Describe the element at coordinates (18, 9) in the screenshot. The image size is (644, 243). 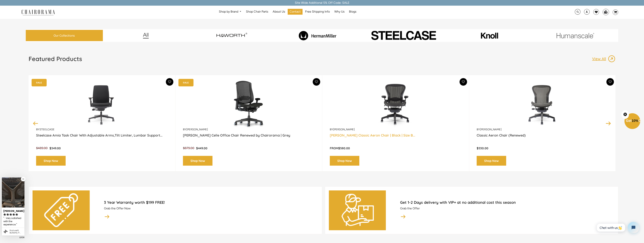
I see `button: Chat with us👋` at that location.